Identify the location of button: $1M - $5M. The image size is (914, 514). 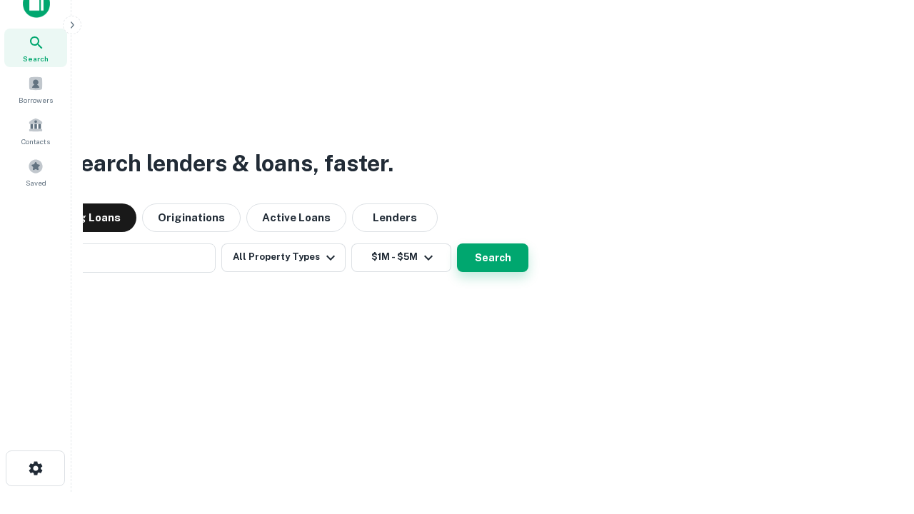
(401, 258).